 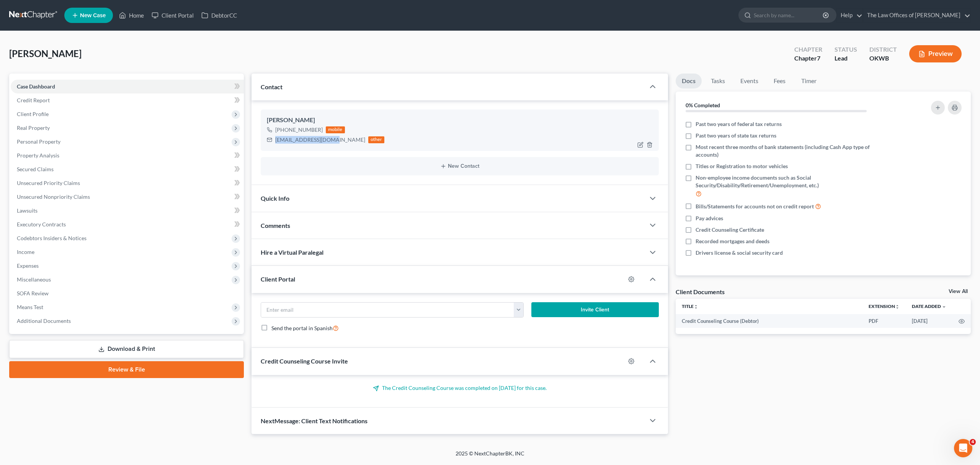 What do you see at coordinates (127, 100) in the screenshot?
I see `a: Credit Report` at bounding box center [127, 100].